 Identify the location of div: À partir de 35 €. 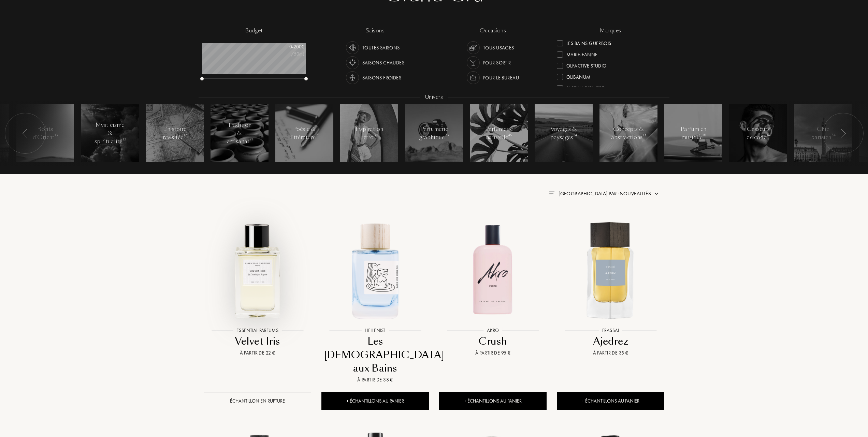
(610, 353).